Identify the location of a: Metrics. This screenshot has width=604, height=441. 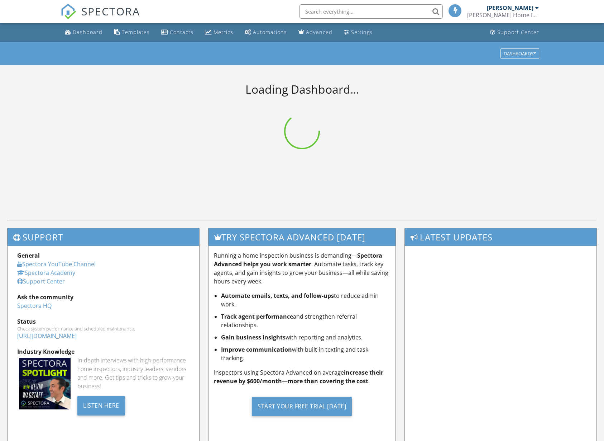
(219, 32).